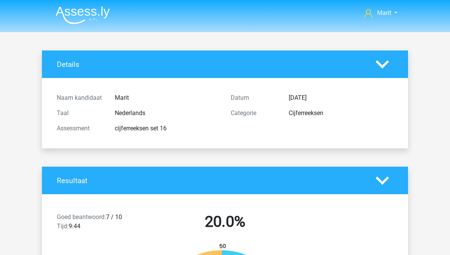  What do you see at coordinates (254, 98) in the screenshot?
I see `div: Datum` at bounding box center [254, 98].